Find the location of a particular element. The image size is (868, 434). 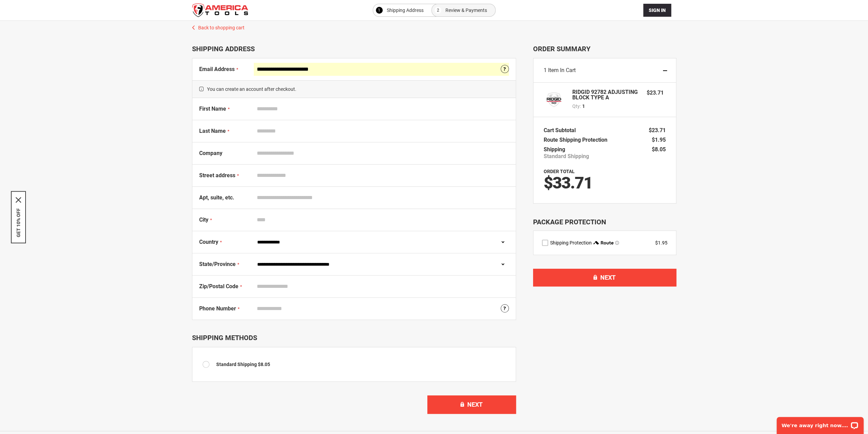

div: Shipping Address is located at coordinates (354, 49).